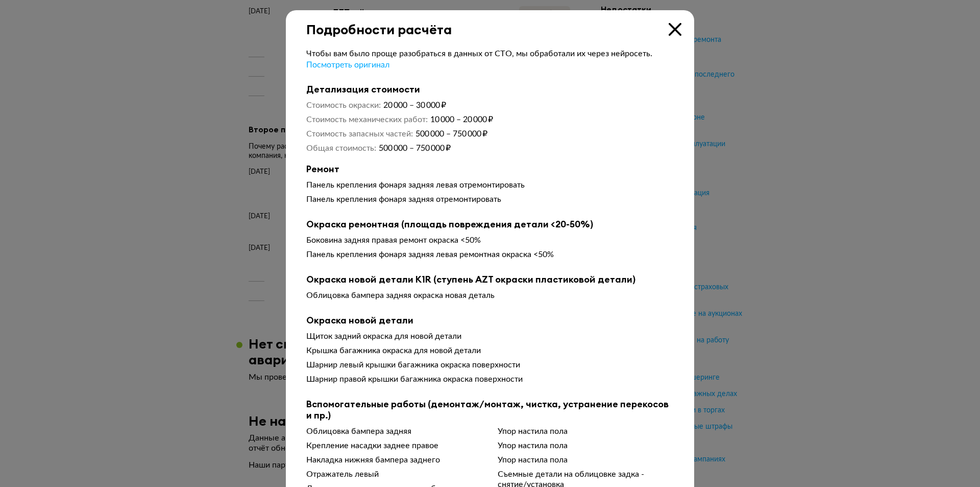 The height and width of the screenshot is (487, 980). What do you see at coordinates (490, 279) in the screenshot?
I see `b: Окраска новой детали K1R (ступень AZT окраски пластиковой детали)` at bounding box center [490, 279].